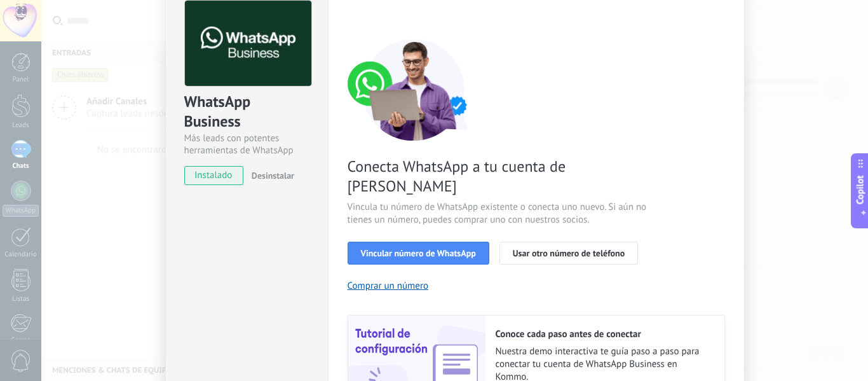  Describe the element at coordinates (388, 286) in the screenshot. I see `button: Comprar un número` at that location.